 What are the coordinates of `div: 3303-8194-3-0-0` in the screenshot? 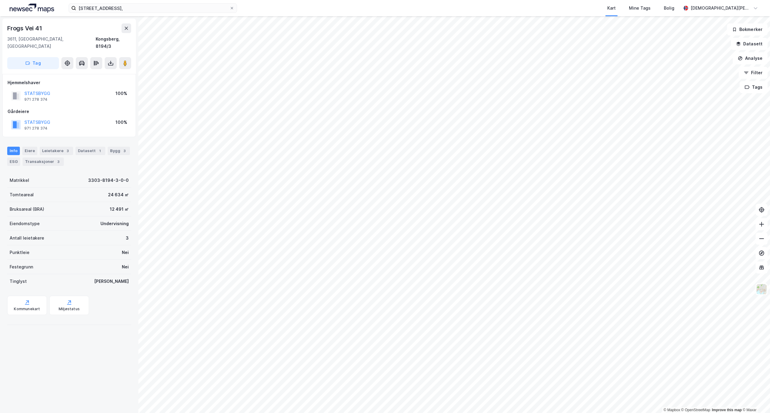 It's located at (108, 180).